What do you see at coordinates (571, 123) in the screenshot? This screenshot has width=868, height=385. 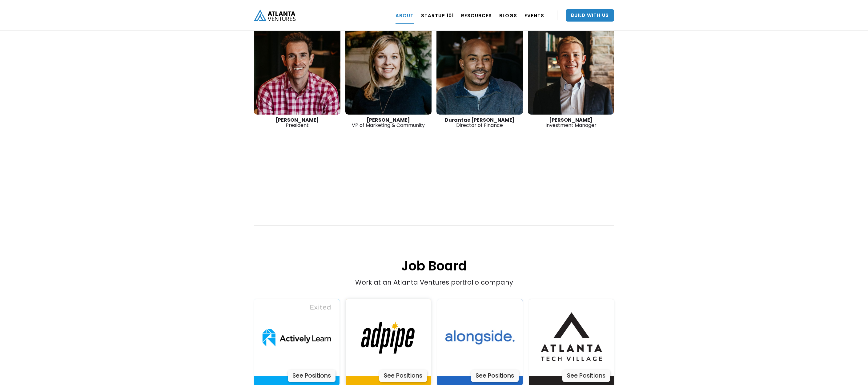 I see `div: Investment Manager` at bounding box center [571, 123].